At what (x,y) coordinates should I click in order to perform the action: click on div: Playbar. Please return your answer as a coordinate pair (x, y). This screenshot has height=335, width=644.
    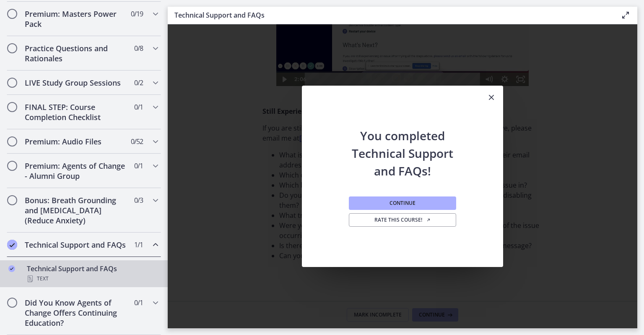
    Looking at the image, I should click on (131, 151).